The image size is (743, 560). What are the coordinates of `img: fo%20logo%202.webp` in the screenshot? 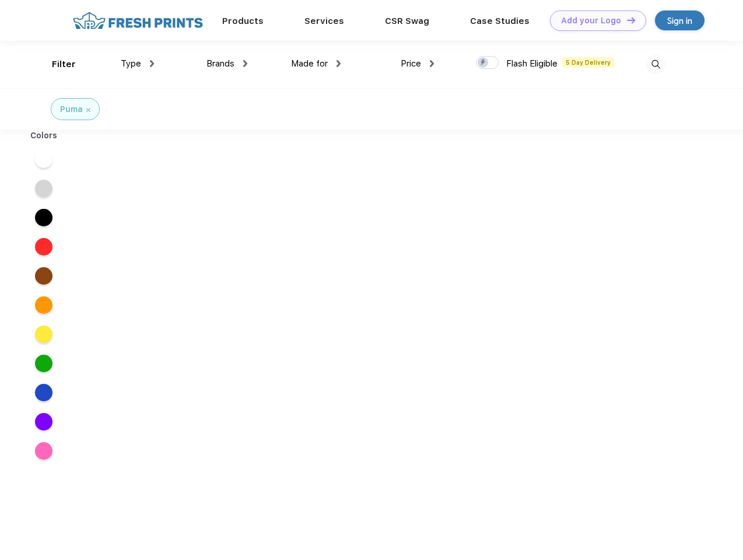 It's located at (138, 21).